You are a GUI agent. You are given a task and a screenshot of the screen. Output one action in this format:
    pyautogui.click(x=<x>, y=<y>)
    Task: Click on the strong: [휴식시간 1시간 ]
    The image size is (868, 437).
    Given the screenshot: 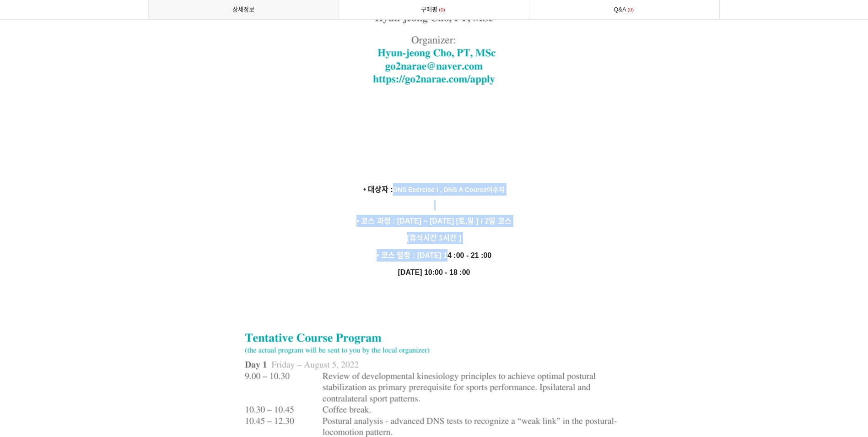 What is the action you would take?
    pyautogui.click(x=434, y=238)
    